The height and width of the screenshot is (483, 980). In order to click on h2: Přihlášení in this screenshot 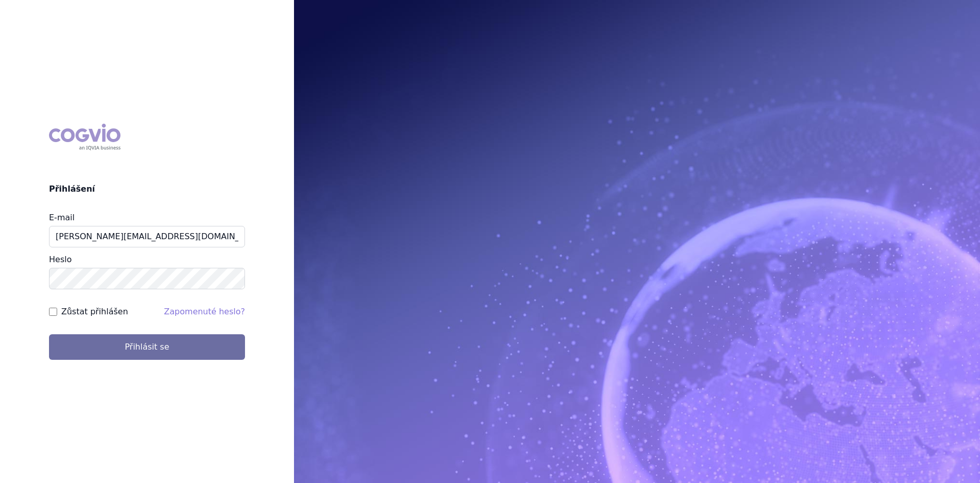, I will do `click(147, 189)`.